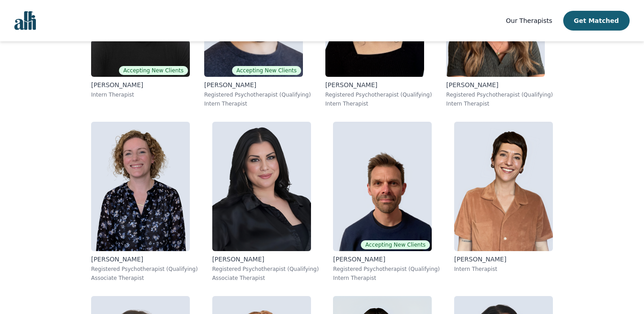  I want to click on a: Our Therapists, so click(529, 21).